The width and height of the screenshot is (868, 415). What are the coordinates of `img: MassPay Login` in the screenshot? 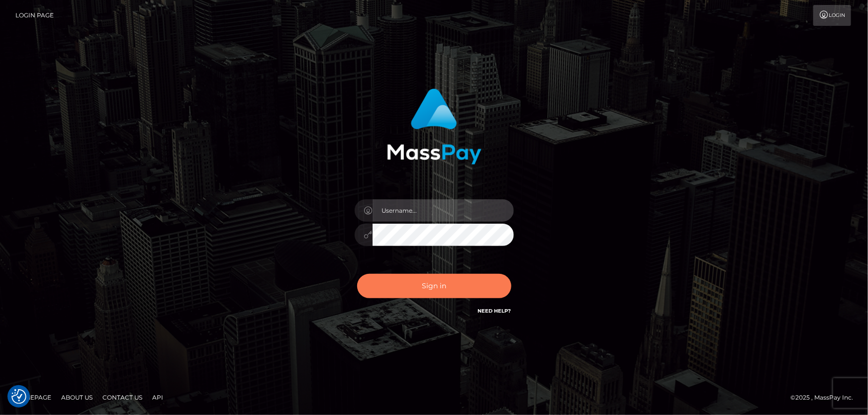 It's located at (434, 126).